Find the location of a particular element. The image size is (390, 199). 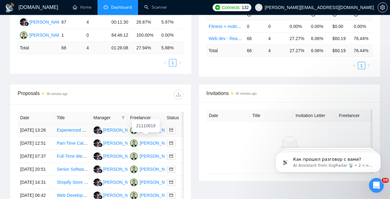

a: Shopify Store Design Specialist Needed is located at coordinates (95, 182).